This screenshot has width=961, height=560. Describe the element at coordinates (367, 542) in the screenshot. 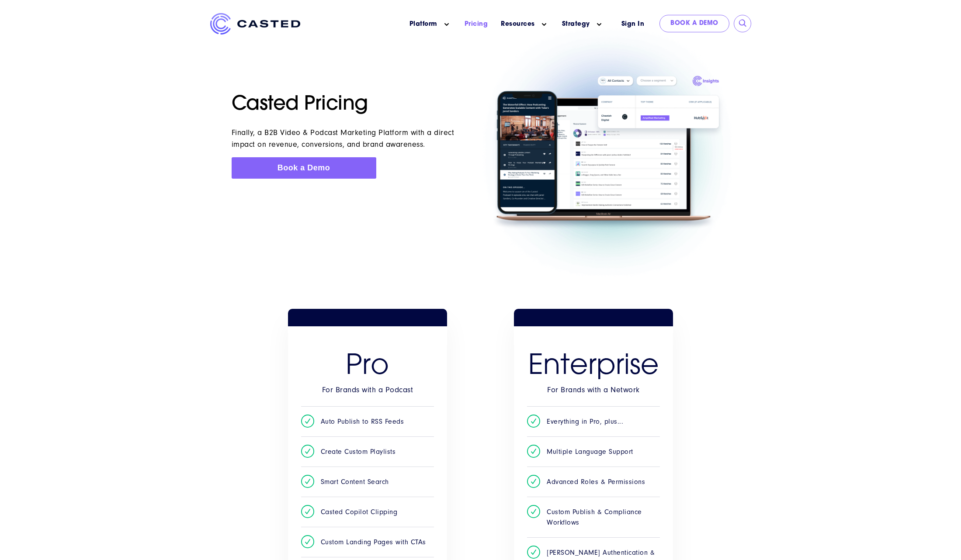

I see `li: Custom Landing Pages with CTAs` at that location.